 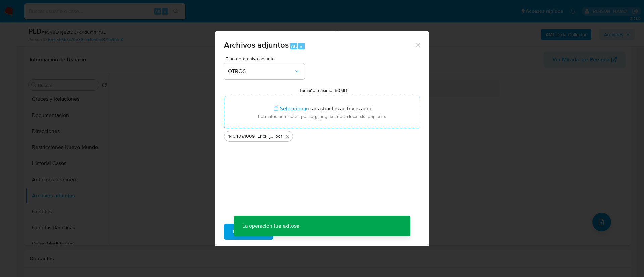 What do you see at coordinates (249, 232) in the screenshot?
I see `button: Subir archivo` at bounding box center [249, 232].